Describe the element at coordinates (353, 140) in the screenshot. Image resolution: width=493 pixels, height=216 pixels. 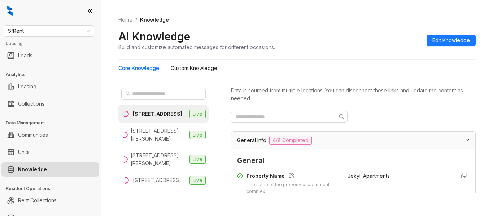
I see `div: General Info4/8 Completed` at that location.